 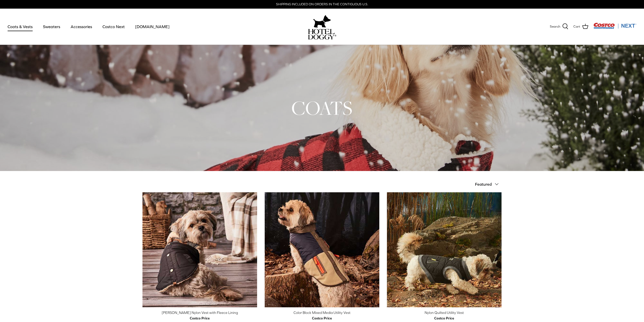 I want to click on img: hoteldoggy.com, so click(x=322, y=21).